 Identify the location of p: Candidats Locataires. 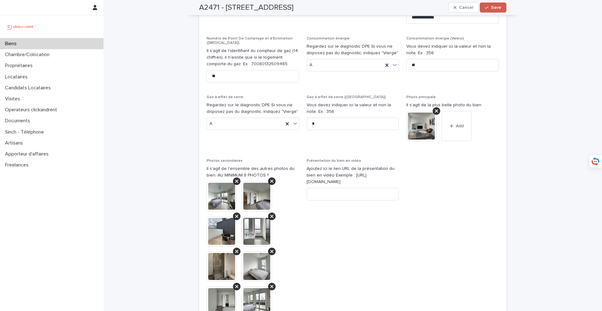
(29, 88).